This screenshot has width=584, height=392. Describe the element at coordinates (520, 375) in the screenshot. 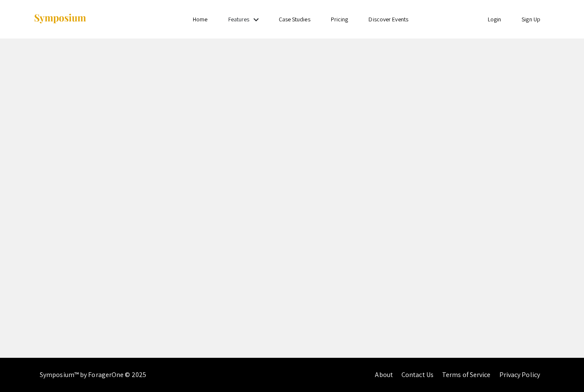

I see `a: Privacy Policy` at that location.